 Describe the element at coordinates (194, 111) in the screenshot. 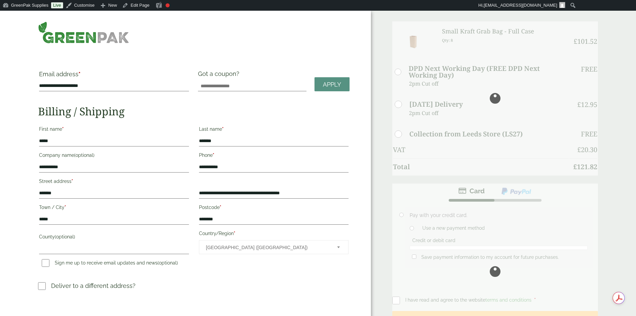

I see `h2: Billing / Shipping` at that location.